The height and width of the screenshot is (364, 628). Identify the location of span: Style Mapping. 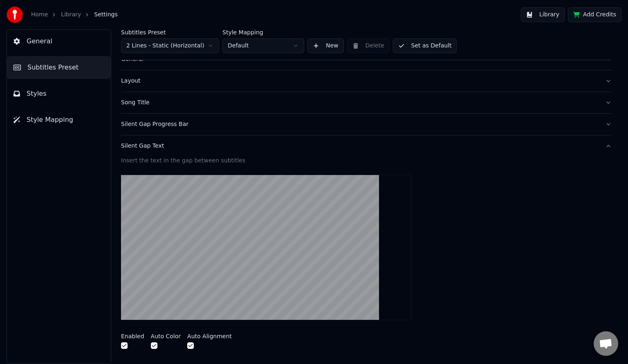
(50, 120).